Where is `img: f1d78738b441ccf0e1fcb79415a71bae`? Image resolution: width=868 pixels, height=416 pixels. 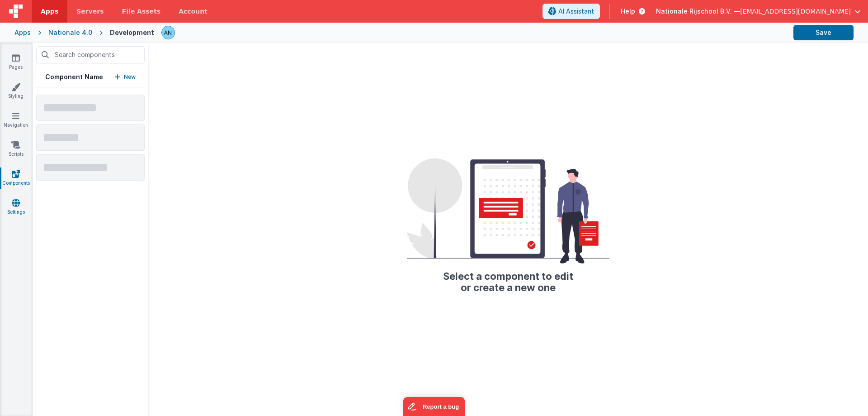 img: f1d78738b441ccf0e1fcb79415a71bae is located at coordinates (169, 33).